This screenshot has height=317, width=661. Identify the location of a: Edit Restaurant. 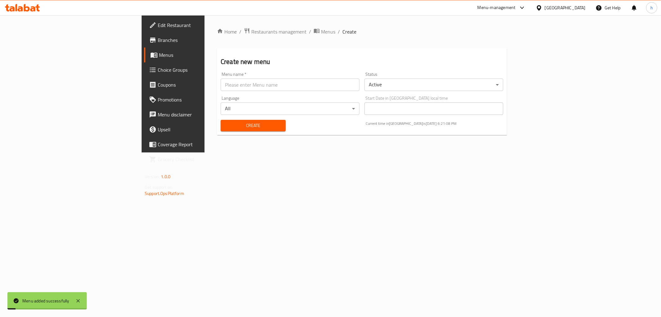
(198, 25).